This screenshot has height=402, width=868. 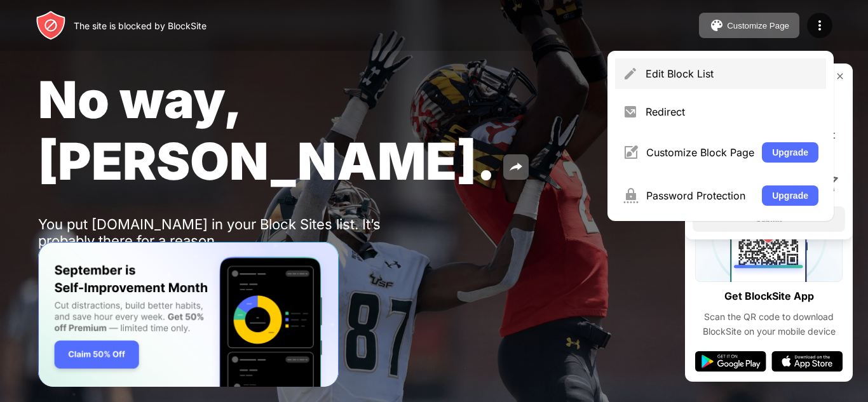 I want to click on img: menu-icon.svg, so click(x=820, y=26).